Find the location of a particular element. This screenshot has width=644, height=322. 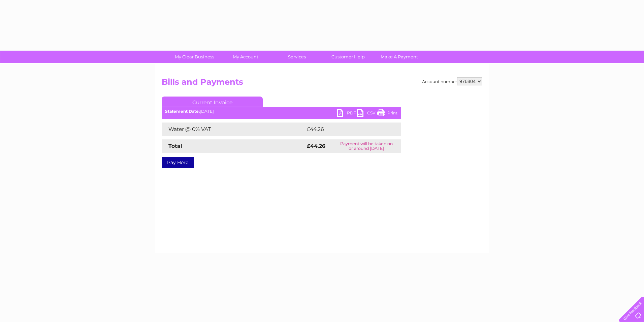

b: Statement Date: is located at coordinates (183, 111).